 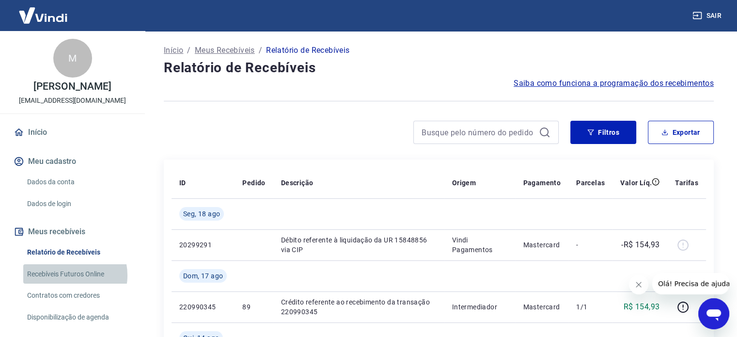 I want to click on a: Disponibilização de agenda, so click(x=78, y=317).